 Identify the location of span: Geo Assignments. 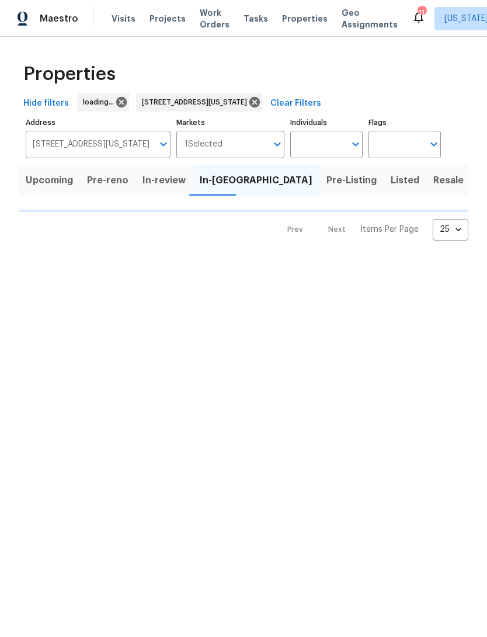
(370, 19).